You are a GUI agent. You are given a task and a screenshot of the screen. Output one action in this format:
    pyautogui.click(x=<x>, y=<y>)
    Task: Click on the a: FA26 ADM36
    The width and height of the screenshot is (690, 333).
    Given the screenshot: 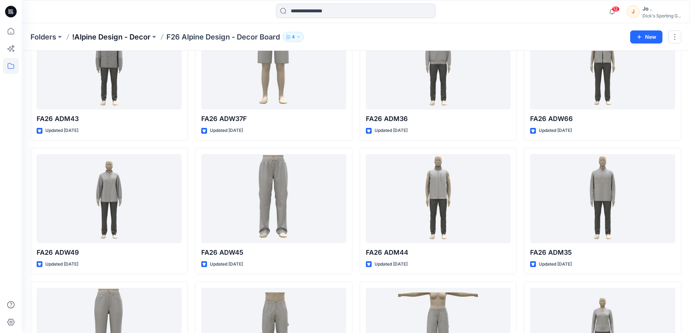 What is the action you would take?
    pyautogui.click(x=439, y=65)
    